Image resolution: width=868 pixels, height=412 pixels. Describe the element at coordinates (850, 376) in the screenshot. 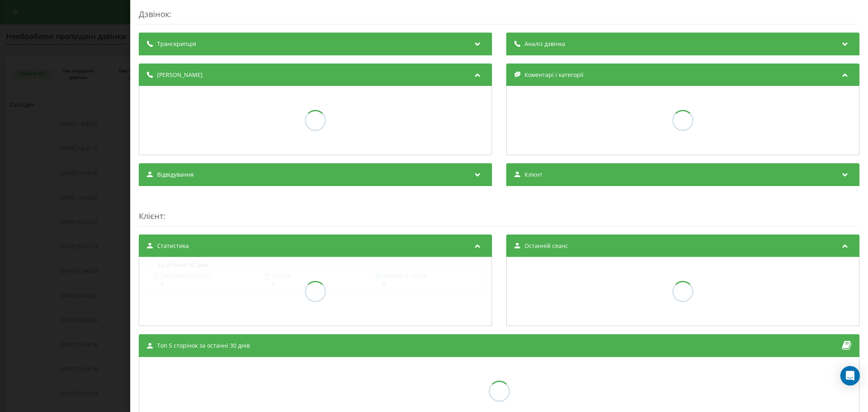

I see `div: Open Intercom Messenger` at that location.